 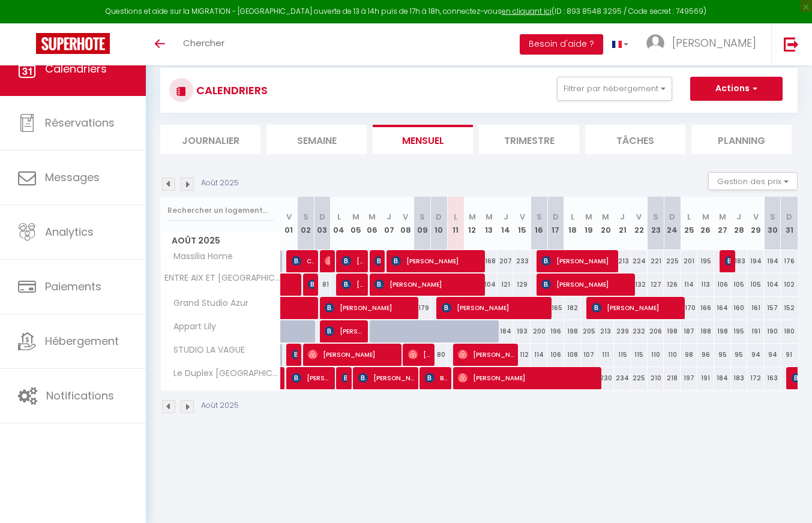 What do you see at coordinates (73, 43) in the screenshot?
I see `img: Super Booking` at bounding box center [73, 43].